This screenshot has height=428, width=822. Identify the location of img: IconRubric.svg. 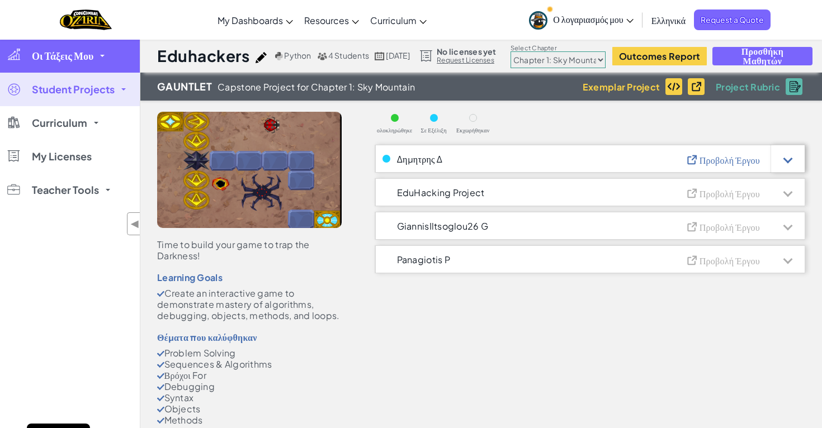
(795, 87).